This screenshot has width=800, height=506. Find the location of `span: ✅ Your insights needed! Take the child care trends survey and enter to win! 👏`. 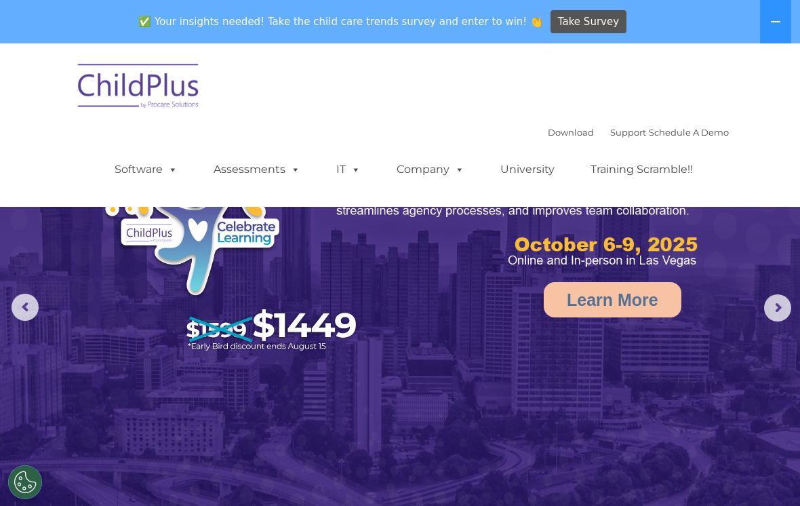

span: ✅ Your insights needed! Take the child care trends survey and enter to win! 👏 is located at coordinates (341, 22).